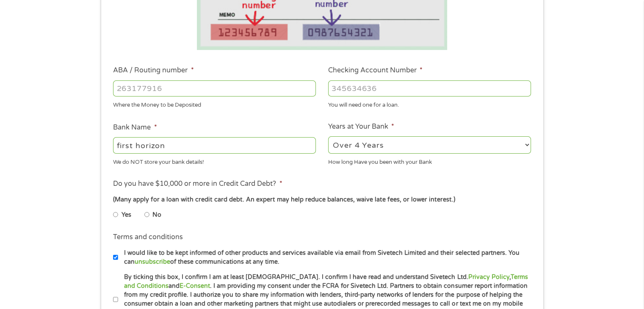 The width and height of the screenshot is (644, 309). Describe the element at coordinates (152, 262) in the screenshot. I see `a: unsubscribe` at that location.